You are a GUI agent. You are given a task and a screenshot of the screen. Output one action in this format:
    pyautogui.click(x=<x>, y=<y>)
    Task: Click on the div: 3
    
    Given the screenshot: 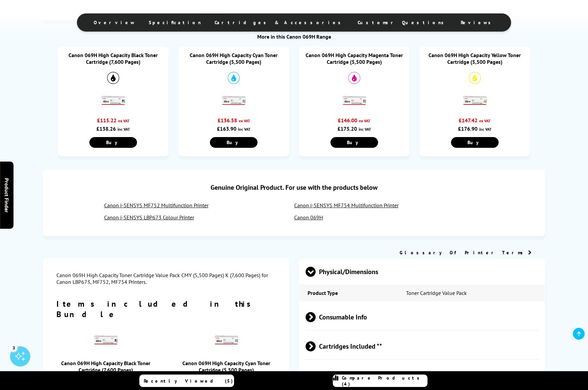 What is the action you would take?
    pyautogui.click(x=14, y=348)
    